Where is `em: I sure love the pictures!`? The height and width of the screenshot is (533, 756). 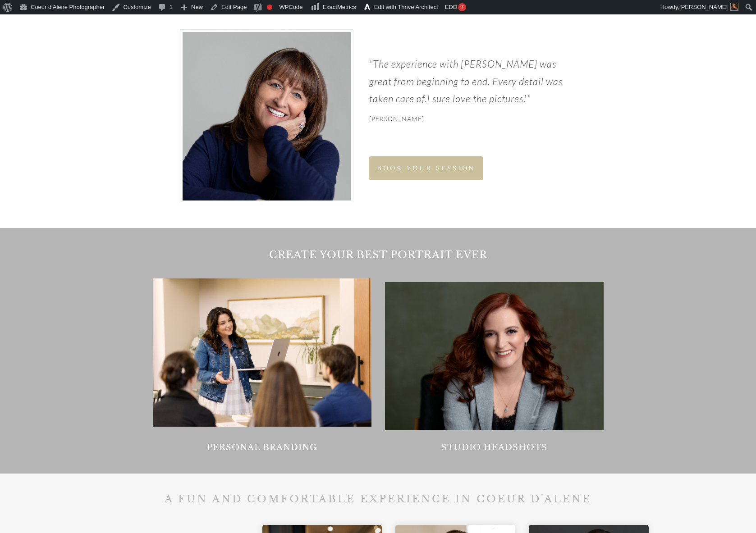 em: I sure love the pictures! is located at coordinates (477, 98).